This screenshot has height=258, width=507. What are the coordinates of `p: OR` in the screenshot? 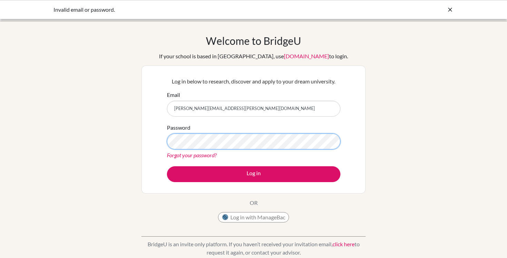 It's located at (254, 203).